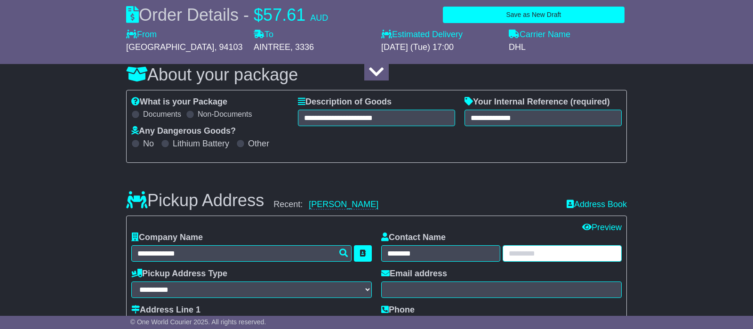 The width and height of the screenshot is (753, 329). Describe the element at coordinates (284, 15) in the screenshot. I see `span: 57.61` at that location.